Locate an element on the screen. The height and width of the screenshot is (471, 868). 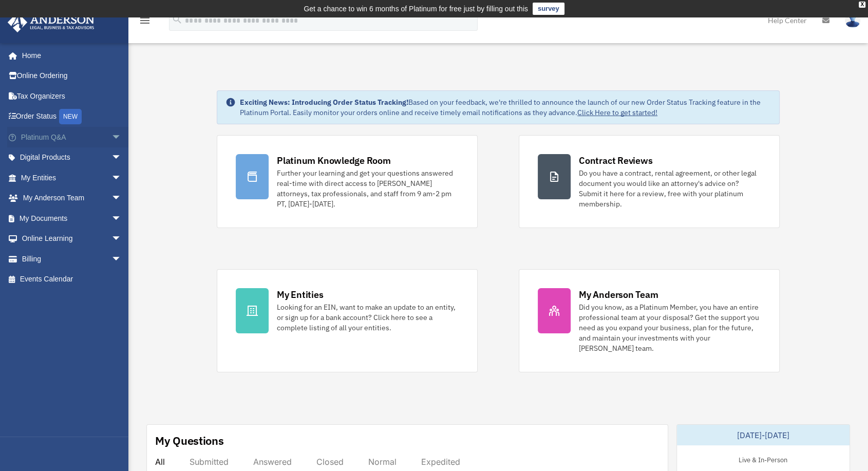
div: NEW is located at coordinates (70, 117).